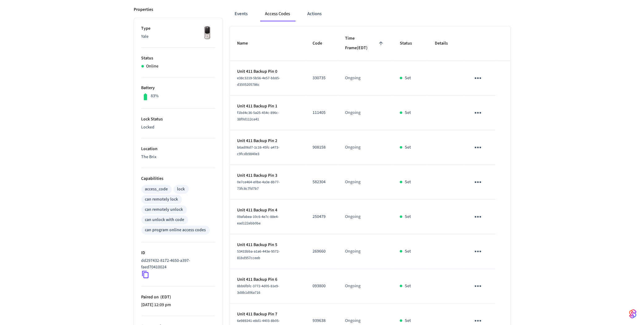  Describe the element at coordinates (259, 185) in the screenshot. I see `span: 0e7ce464-e0be-4a3e-8b77-73fc8c7fd7b7` at that location.